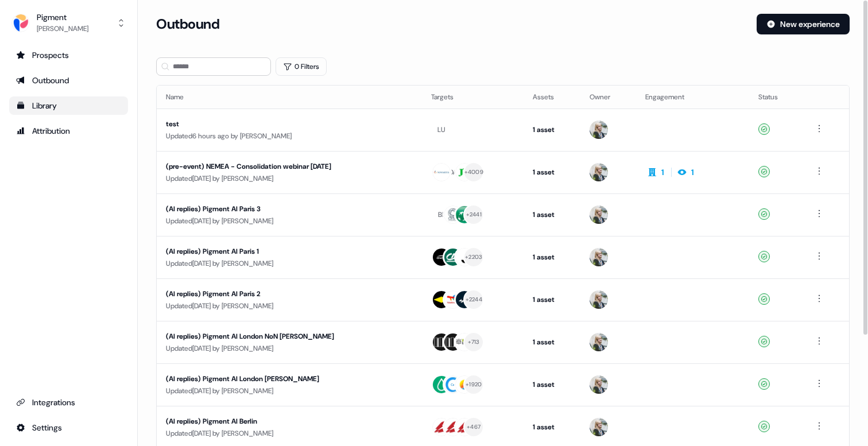  Describe the element at coordinates (69, 131) in the screenshot. I see `a: Go to attribution` at that location.